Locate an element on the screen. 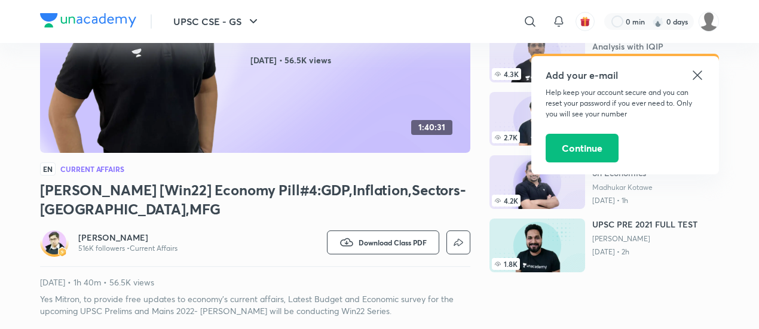 Image resolution: width=759 pixels, height=329 pixels. img: Avatar is located at coordinates (54, 243).